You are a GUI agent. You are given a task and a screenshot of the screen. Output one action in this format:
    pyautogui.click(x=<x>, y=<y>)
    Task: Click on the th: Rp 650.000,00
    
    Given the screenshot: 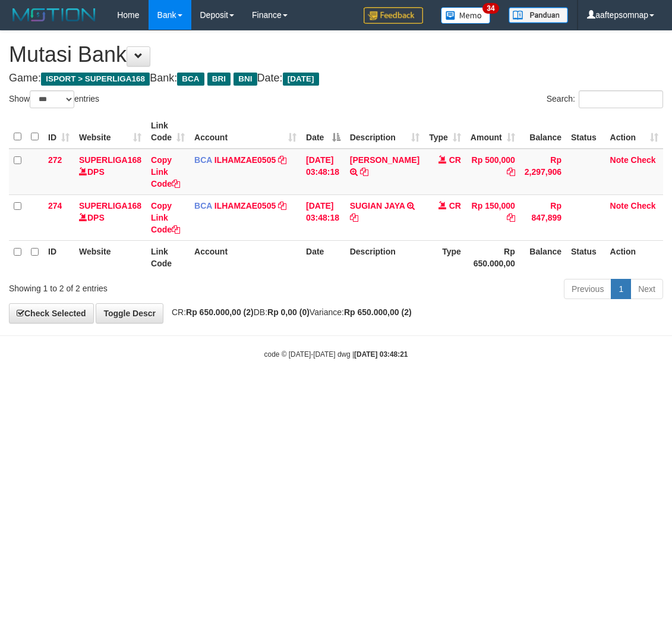 What is the action you would take?
    pyautogui.click(x=493, y=257)
    